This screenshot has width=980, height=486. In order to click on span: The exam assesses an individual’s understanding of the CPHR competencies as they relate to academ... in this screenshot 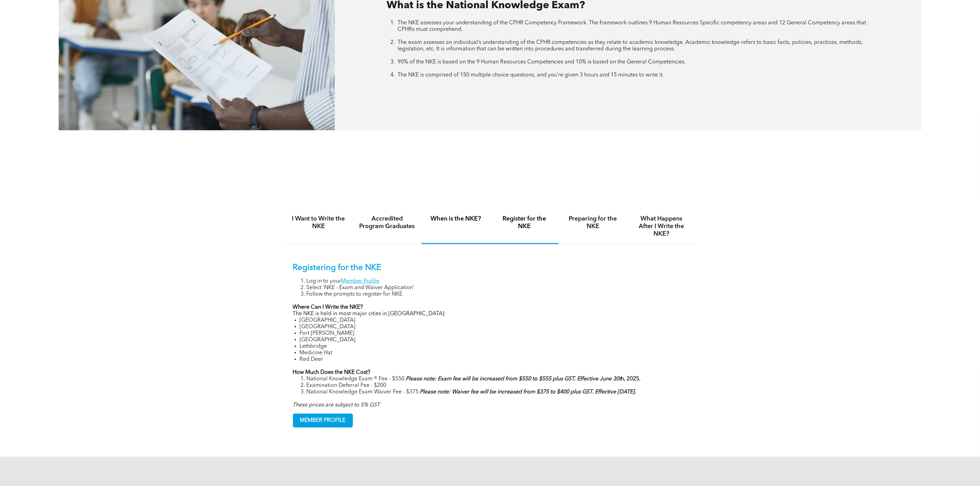, I will do `click(630, 46)`.